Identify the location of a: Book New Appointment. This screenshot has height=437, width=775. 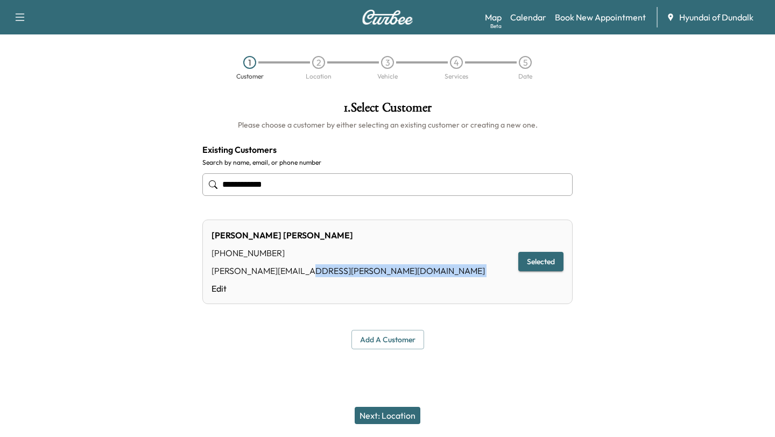
(600, 17).